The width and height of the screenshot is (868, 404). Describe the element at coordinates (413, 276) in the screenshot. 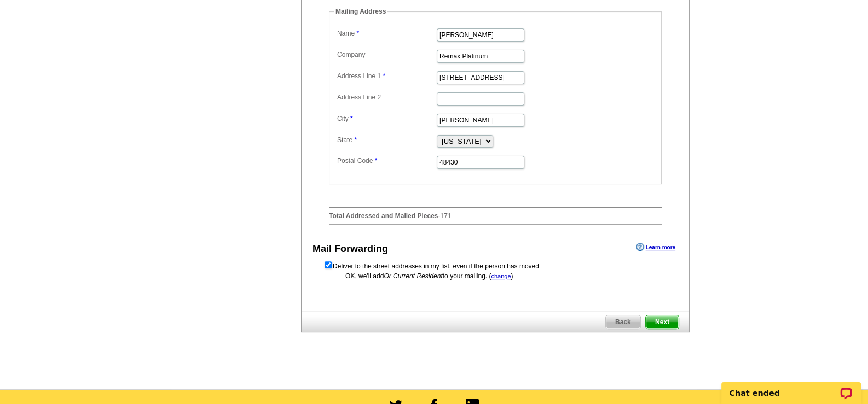

I see `span: Or Current Resident` at that location.